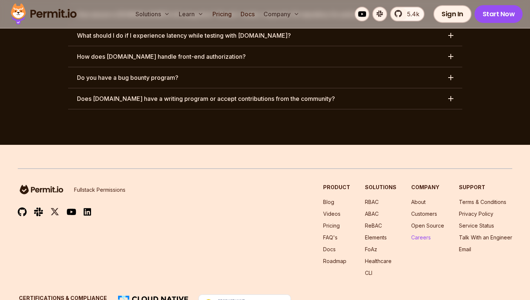 The height and width of the screenshot is (300, 530). What do you see at coordinates (418, 202) in the screenshot?
I see `a: About` at bounding box center [418, 202].